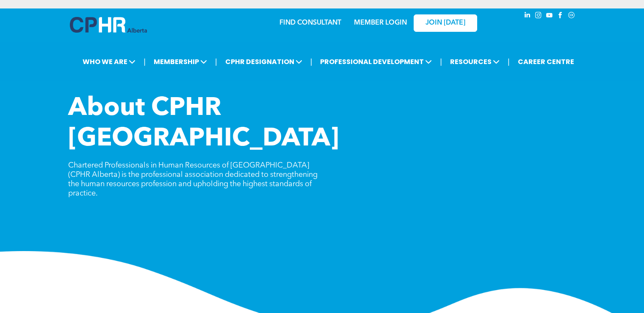 The height and width of the screenshot is (313, 644). What do you see at coordinates (109, 61) in the screenshot?
I see `span: WHO WE ARE` at bounding box center [109, 61].